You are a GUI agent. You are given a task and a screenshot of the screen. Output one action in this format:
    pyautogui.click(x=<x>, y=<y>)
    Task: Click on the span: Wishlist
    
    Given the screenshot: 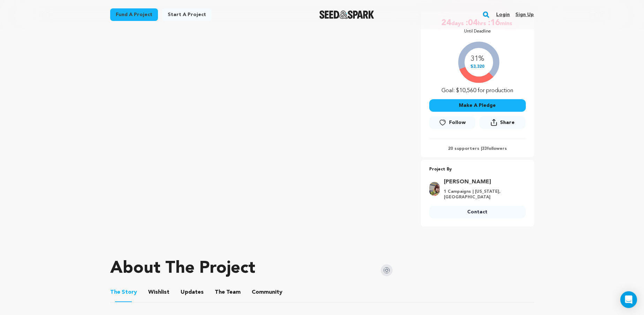 What is the action you would take?
    pyautogui.click(x=158, y=292)
    